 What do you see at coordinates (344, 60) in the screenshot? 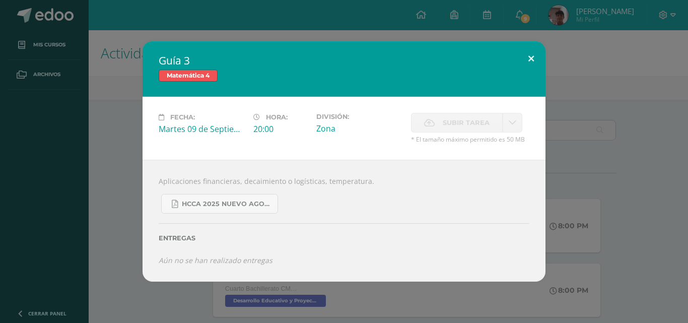
I see `h2: Guía 3` at bounding box center [344, 60].